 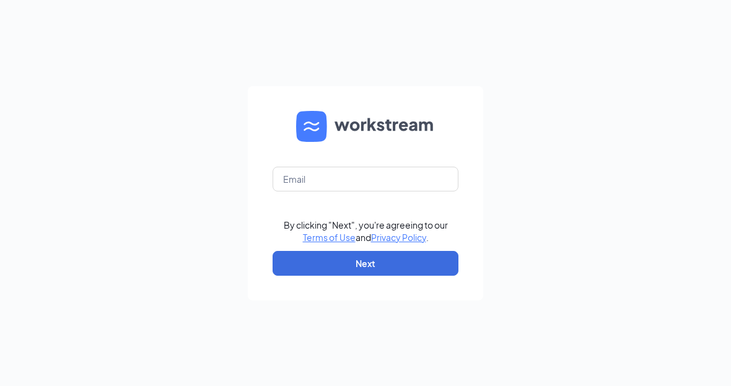 I want to click on button: Next, so click(x=365, y=263).